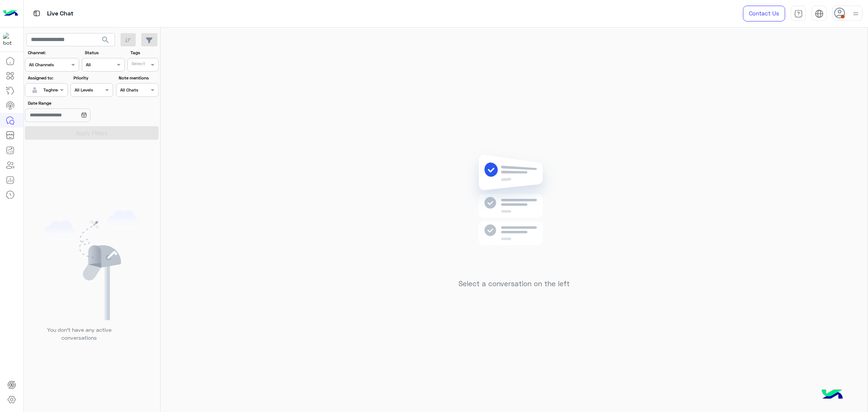 The image size is (868, 412). Describe the element at coordinates (91, 133) in the screenshot. I see `button: Apply Filters` at that location.